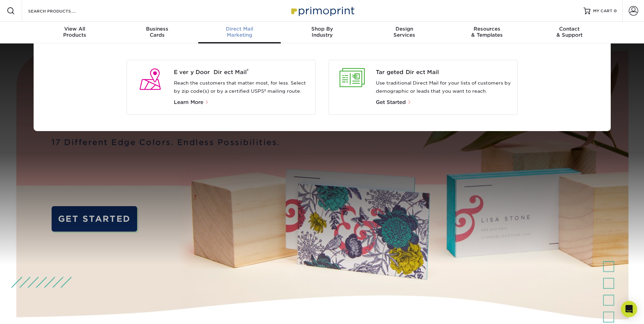  Describe the element at coordinates (487, 33) in the screenshot. I see `a: Resources& Templates` at that location.